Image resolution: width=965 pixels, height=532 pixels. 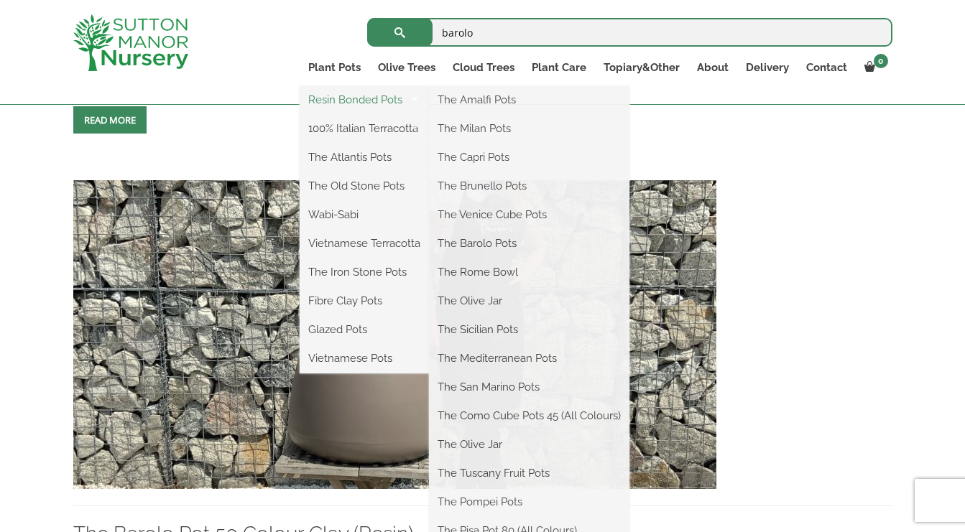 I want to click on a: Plant Pots, so click(x=334, y=68).